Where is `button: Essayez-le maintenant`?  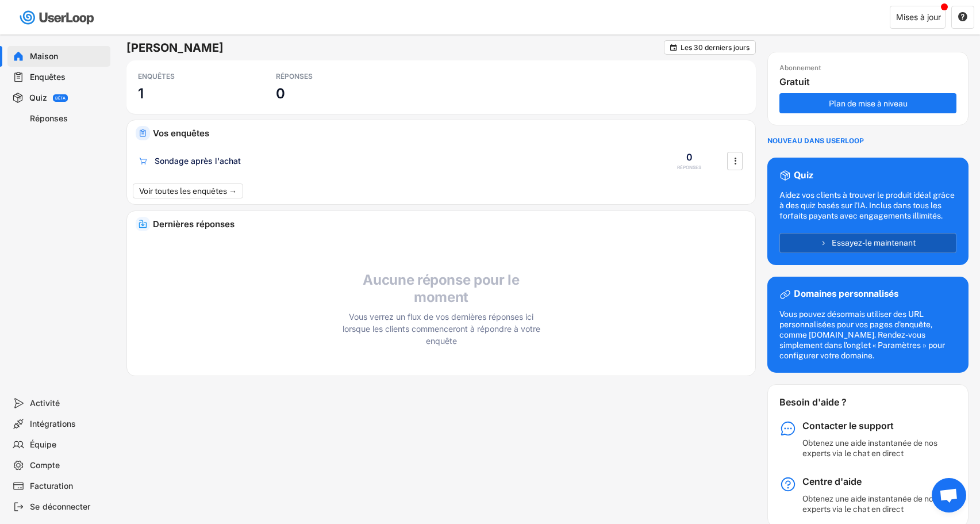
button: Essayez-le maintenant is located at coordinates (868, 243).